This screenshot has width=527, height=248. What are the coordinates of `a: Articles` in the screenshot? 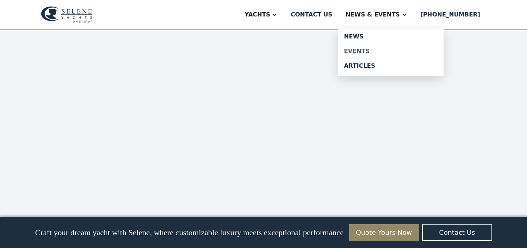 It's located at (391, 66).